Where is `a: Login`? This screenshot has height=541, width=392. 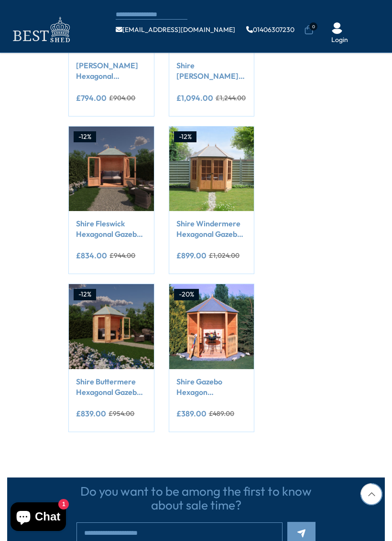
a: Login is located at coordinates (339, 40).